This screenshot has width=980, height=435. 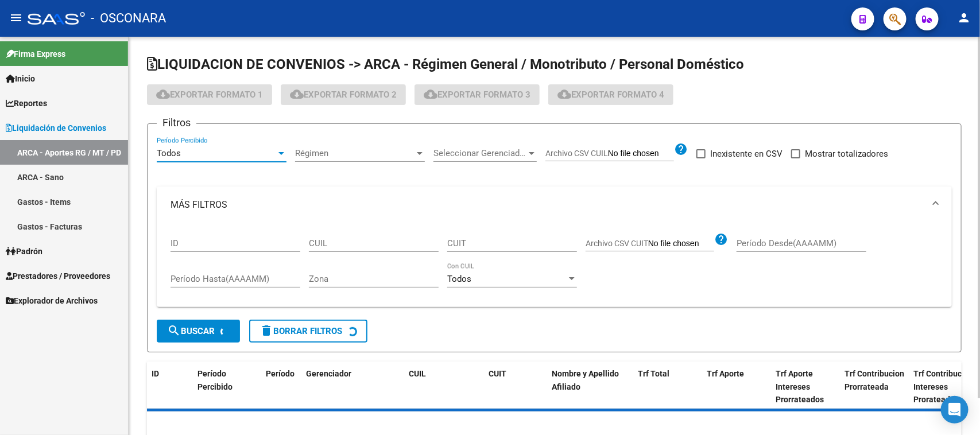 What do you see at coordinates (477, 94) in the screenshot?
I see `span: Exportar Formato 3` at bounding box center [477, 94].